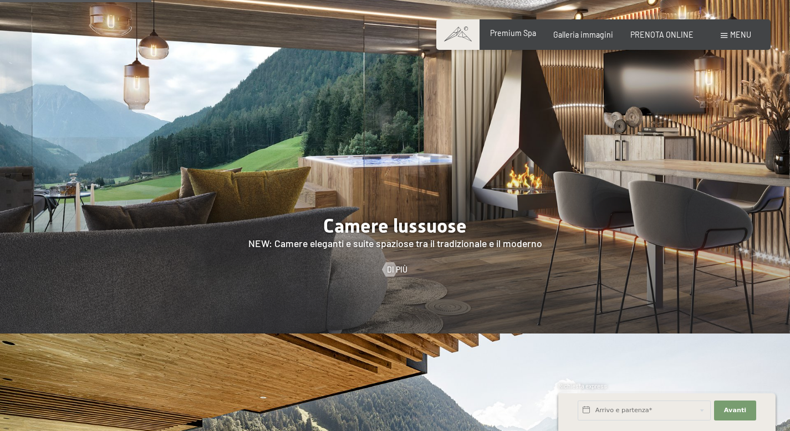 This screenshot has width=790, height=431. I want to click on span: Galleria immagini, so click(583, 34).